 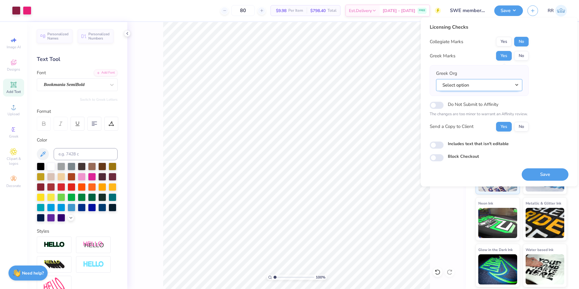 I want to click on span: Upload, so click(x=14, y=114).